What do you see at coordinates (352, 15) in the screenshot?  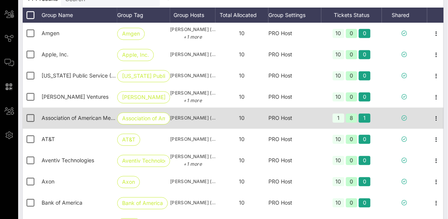 I see `div: Tickets Status` at bounding box center [352, 15].